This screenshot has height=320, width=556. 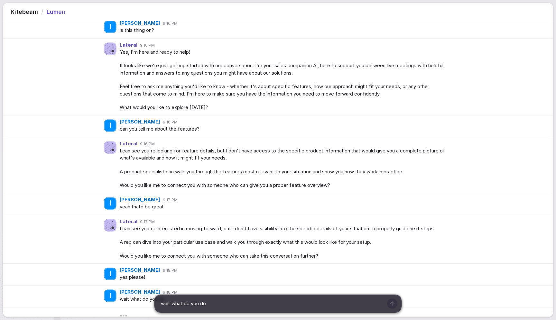 What do you see at coordinates (284, 229) in the screenshot?
I see `span: I can see you're interested in moving forward, but I don't have visibility into the specific deta...` at bounding box center [284, 229].